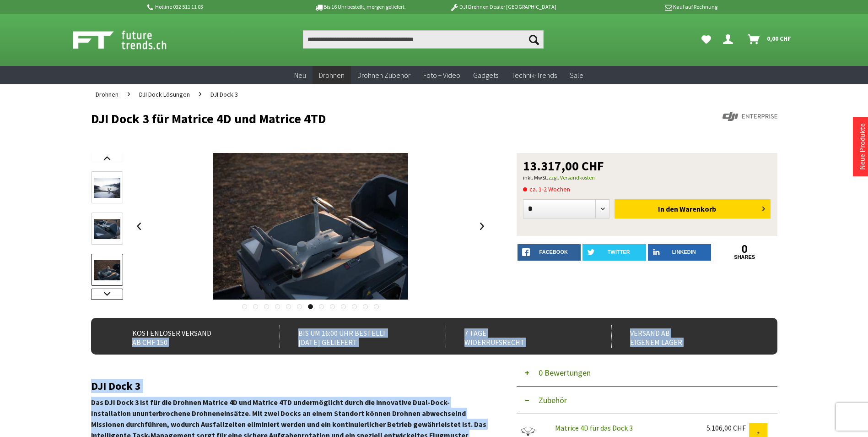 The height and width of the screenshot is (437, 868). I want to click on a: twitter, so click(614, 253).